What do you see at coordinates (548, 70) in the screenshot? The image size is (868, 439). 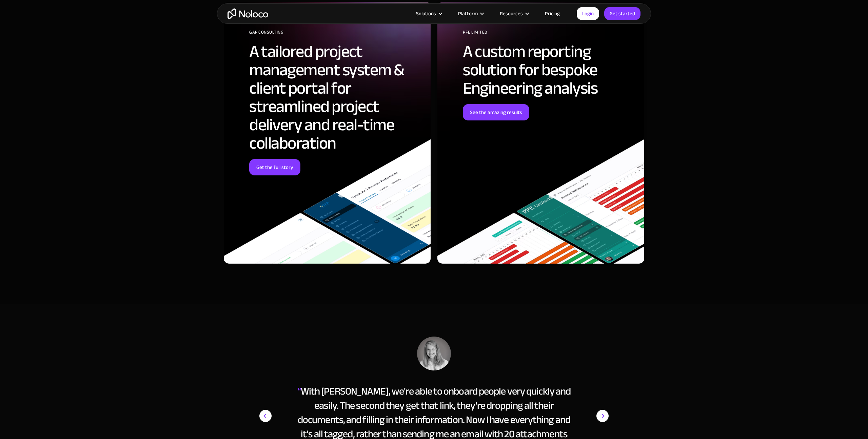 I see `h2: A custom reporting solution for bespoke Engineering analysis` at bounding box center [548, 70].